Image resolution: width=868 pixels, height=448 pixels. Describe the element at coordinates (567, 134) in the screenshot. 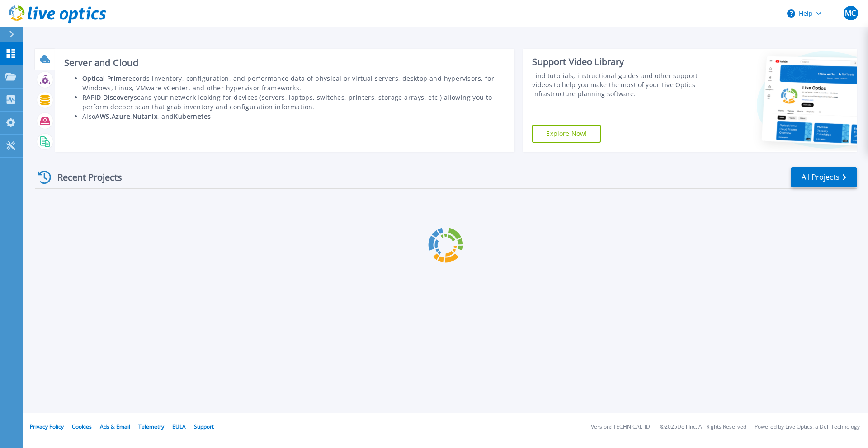

I see `a: Explore Now!` at that location.